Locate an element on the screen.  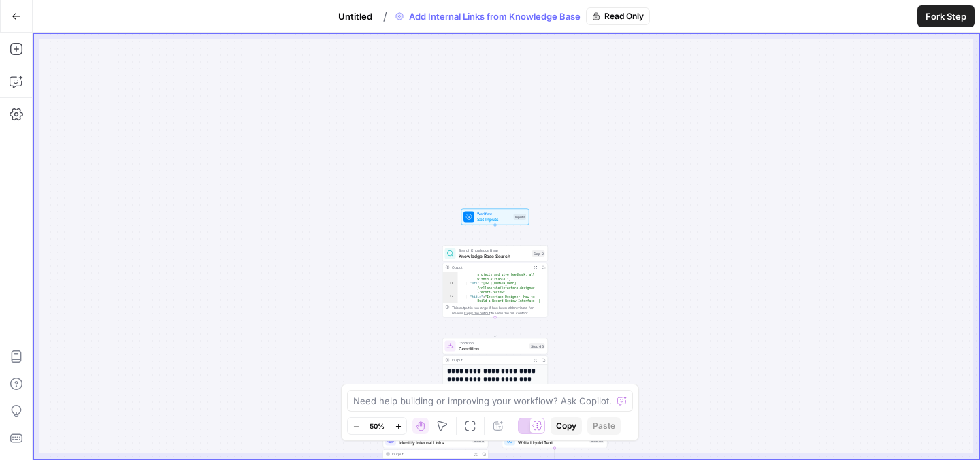
div: Search Knowledge BaseKnowledge Base SearchStep 2Output projects and give feedback, all within Air... is located at coordinates (495, 281).